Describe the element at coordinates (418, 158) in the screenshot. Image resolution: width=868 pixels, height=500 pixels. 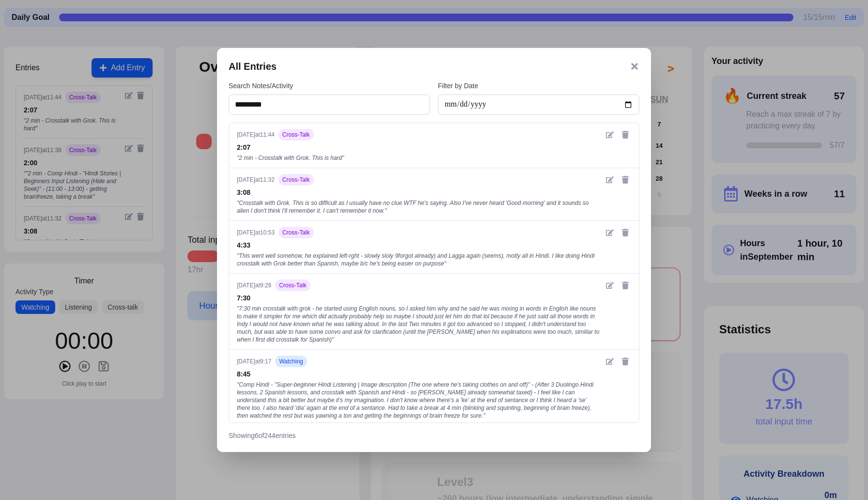
I see `div: " 2 min - Crosstalk with Grok. This is hard "` at that location.